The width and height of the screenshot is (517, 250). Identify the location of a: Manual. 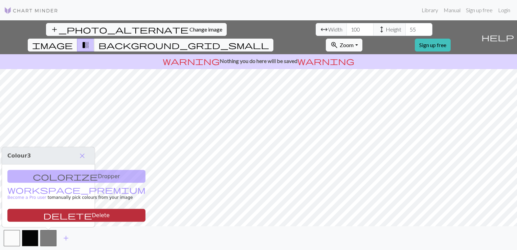
(452, 10).